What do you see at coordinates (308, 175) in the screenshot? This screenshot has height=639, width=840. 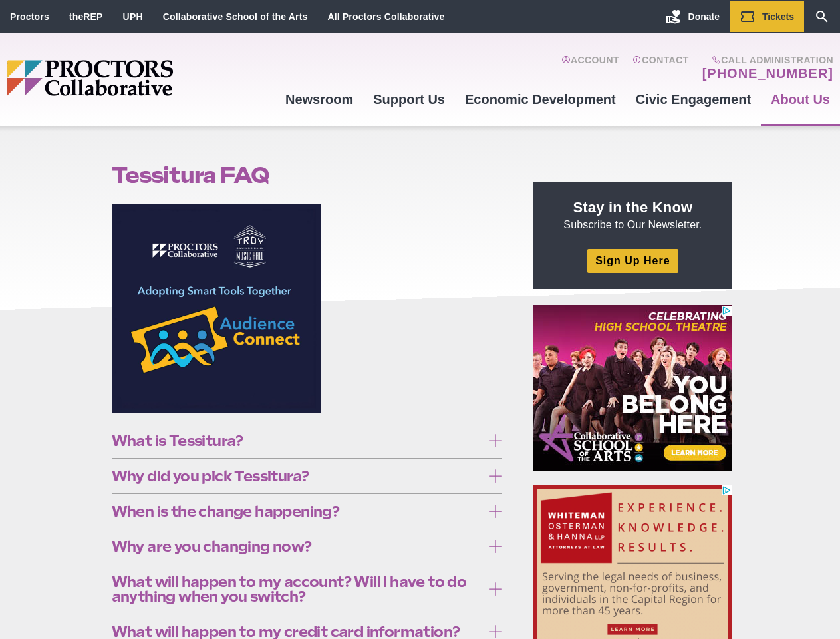 I see `h1: Tessitura FAQ` at bounding box center [308, 175].